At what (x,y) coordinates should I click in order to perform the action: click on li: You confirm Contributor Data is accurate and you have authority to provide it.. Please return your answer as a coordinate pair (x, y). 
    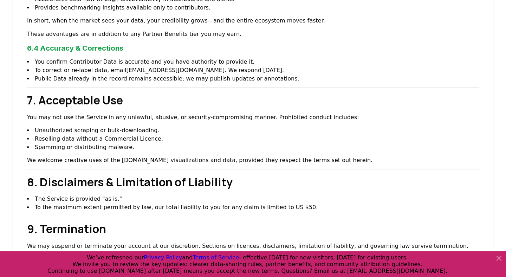
    Looking at the image, I should click on (253, 62).